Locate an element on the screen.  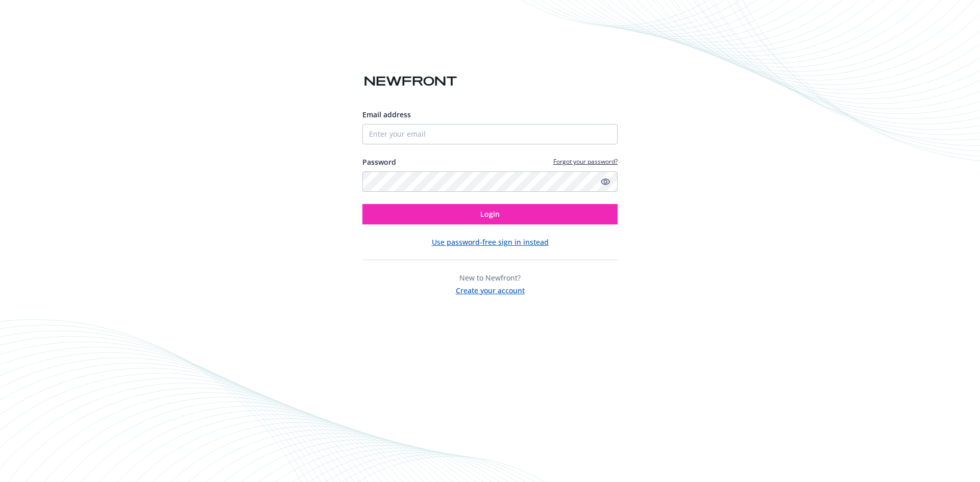
span: Login is located at coordinates (490, 213).